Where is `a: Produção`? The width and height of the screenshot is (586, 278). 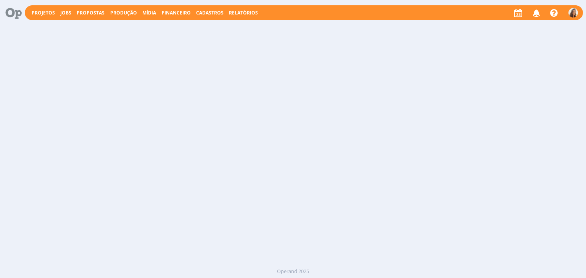 a: Produção is located at coordinates (124, 13).